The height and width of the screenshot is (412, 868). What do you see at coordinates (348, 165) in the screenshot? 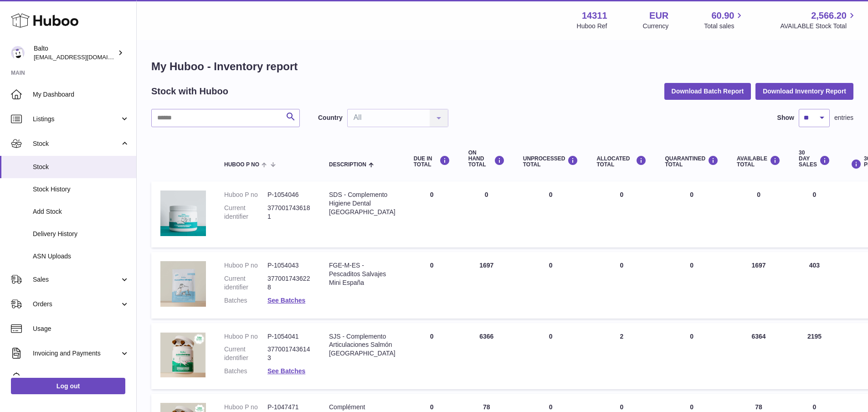
I see `span: Description` at bounding box center [348, 165].